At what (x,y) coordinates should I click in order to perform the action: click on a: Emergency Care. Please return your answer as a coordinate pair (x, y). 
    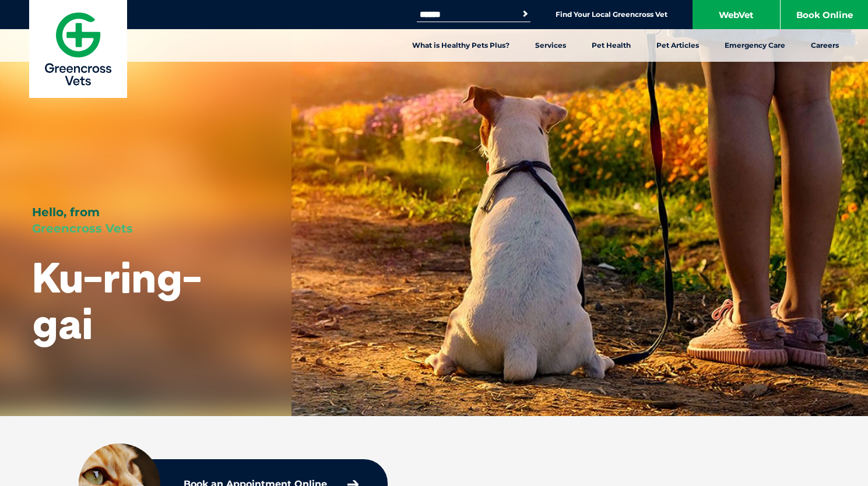
    Looking at the image, I should click on (755, 46).